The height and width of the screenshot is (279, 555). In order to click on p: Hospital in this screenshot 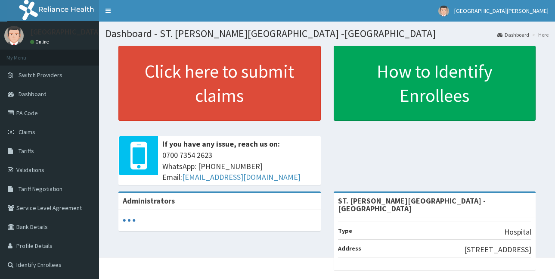, I will do `click(518, 232)`.